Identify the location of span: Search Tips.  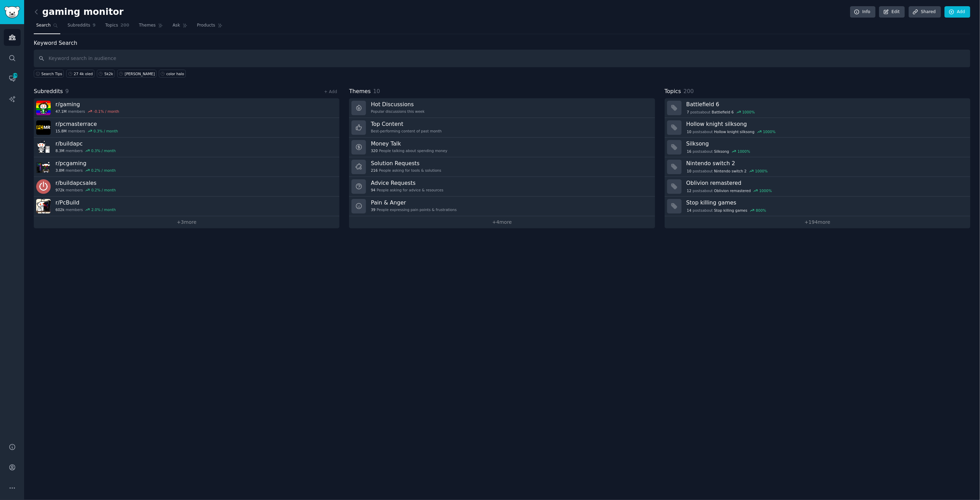
(52, 74).